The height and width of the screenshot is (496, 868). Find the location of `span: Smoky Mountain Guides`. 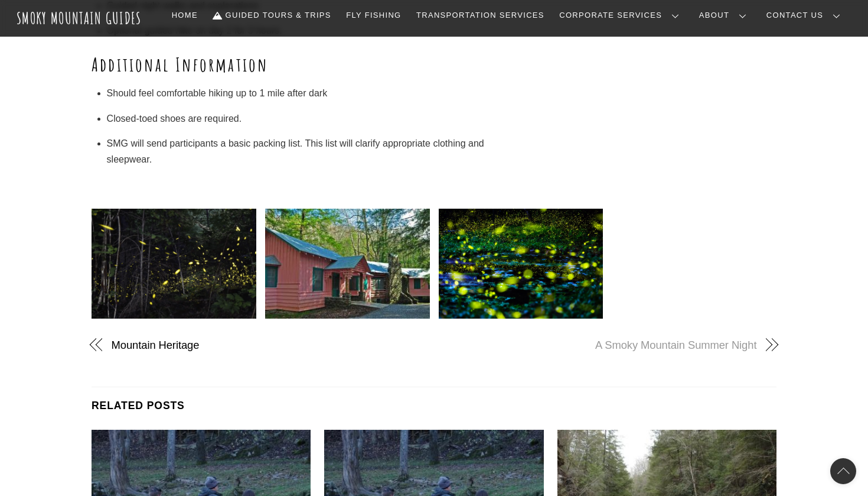

span: Smoky Mountain Guides is located at coordinates (79, 18).